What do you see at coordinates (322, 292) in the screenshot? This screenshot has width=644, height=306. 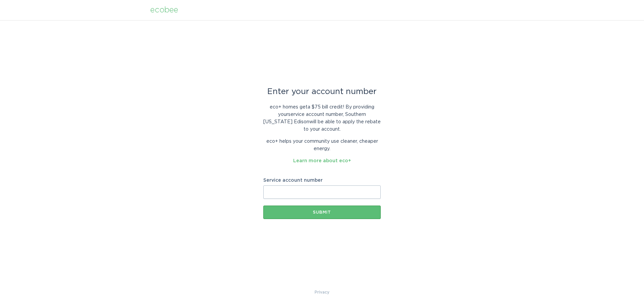 I see `a: Privacy Policy & Terms of Use` at bounding box center [322, 292].